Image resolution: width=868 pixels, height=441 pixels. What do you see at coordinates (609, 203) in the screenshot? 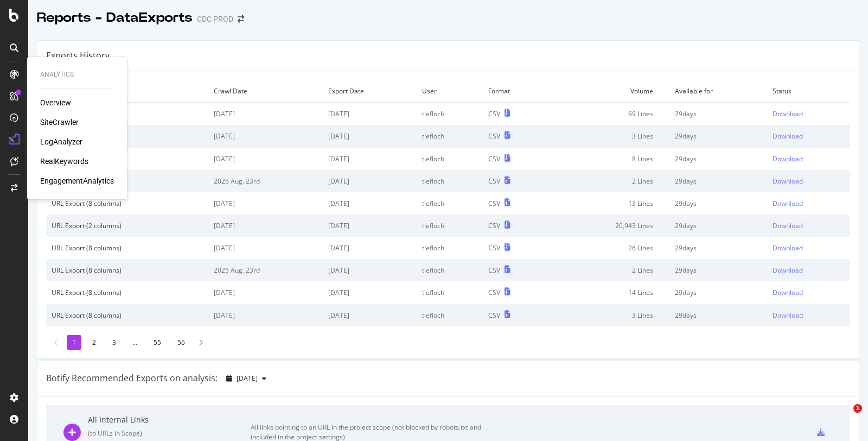
I see `td: 13 Lines` at bounding box center [609, 203].